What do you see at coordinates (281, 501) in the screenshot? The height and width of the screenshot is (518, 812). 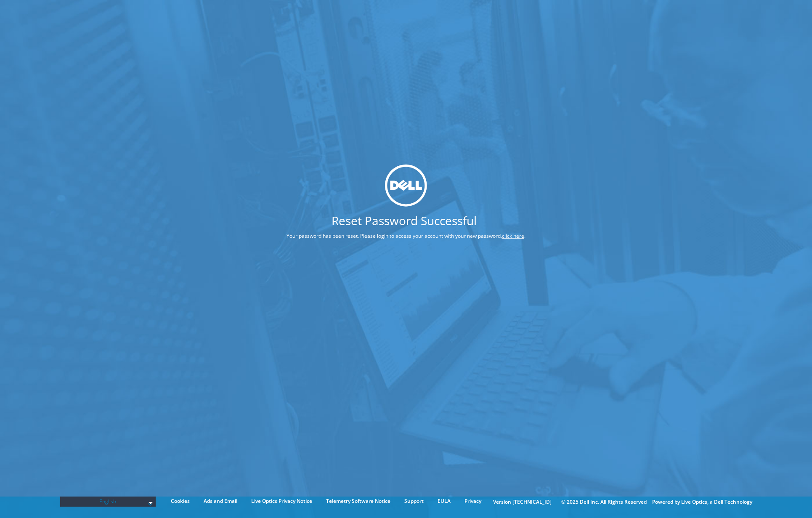 I see `a: Live Optics Privacy Notice` at bounding box center [281, 501].